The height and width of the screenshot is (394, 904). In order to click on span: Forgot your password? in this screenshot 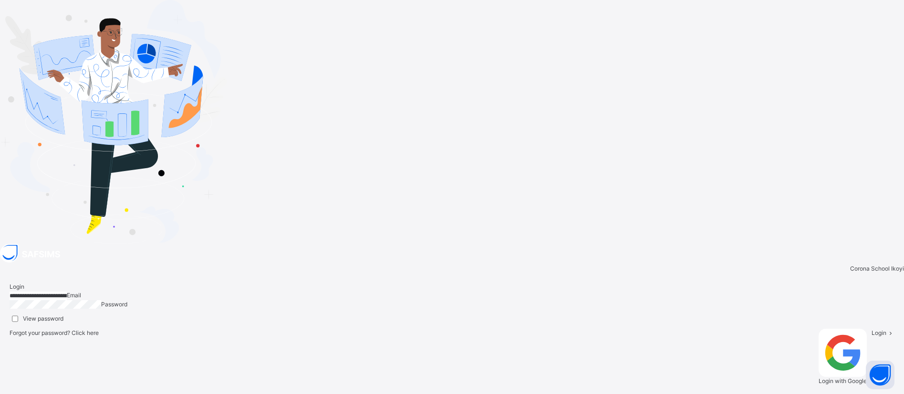, I will do `click(54, 333)`.